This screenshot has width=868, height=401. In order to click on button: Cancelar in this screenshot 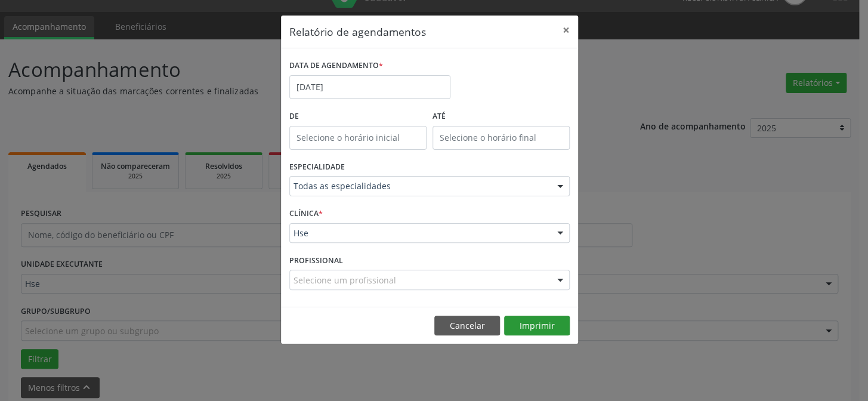, I will do `click(467, 326)`.